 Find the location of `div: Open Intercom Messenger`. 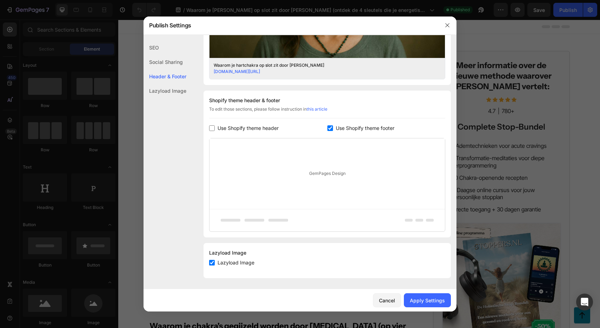

div: Open Intercom Messenger is located at coordinates (585, 302).